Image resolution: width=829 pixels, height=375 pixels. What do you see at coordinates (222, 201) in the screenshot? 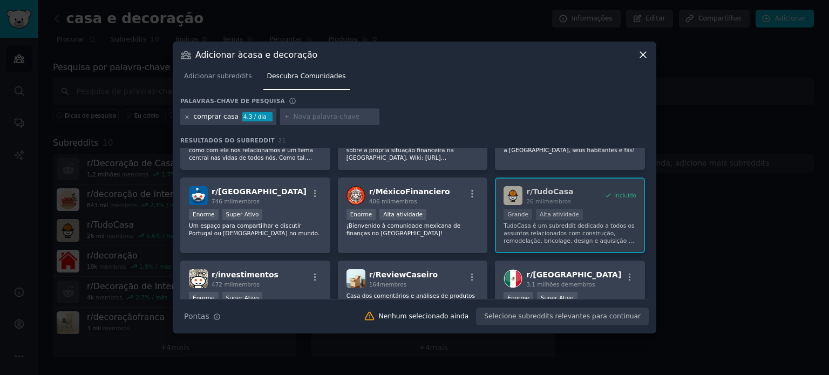
I see `font: 746 mil` at bounding box center [222, 201].